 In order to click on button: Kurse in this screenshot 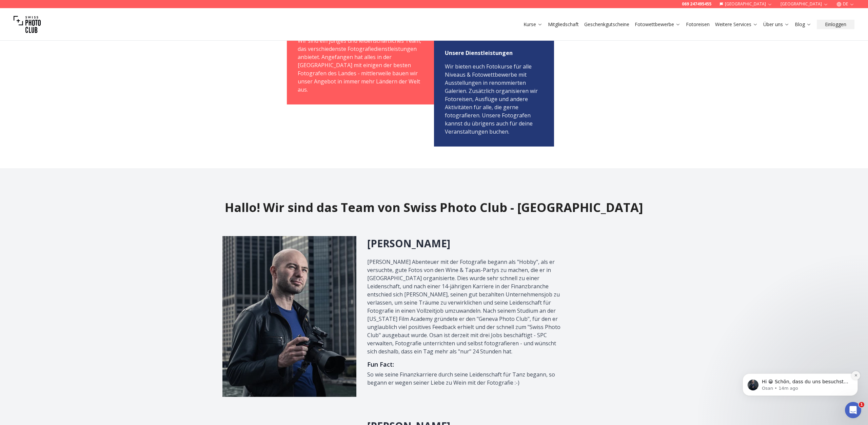, I will do `click(533, 24)`.